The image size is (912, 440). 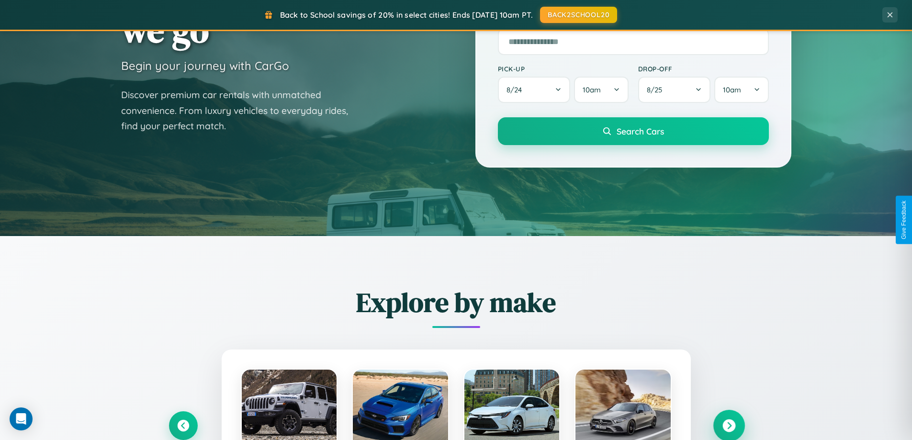 What do you see at coordinates (703, 68) in the screenshot?
I see `label: Drop-off` at bounding box center [703, 68].